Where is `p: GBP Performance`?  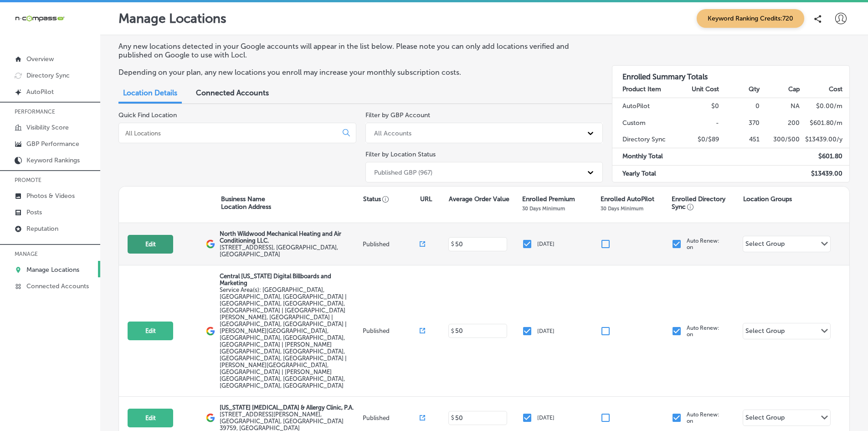 p: GBP Performance is located at coordinates (53, 144).